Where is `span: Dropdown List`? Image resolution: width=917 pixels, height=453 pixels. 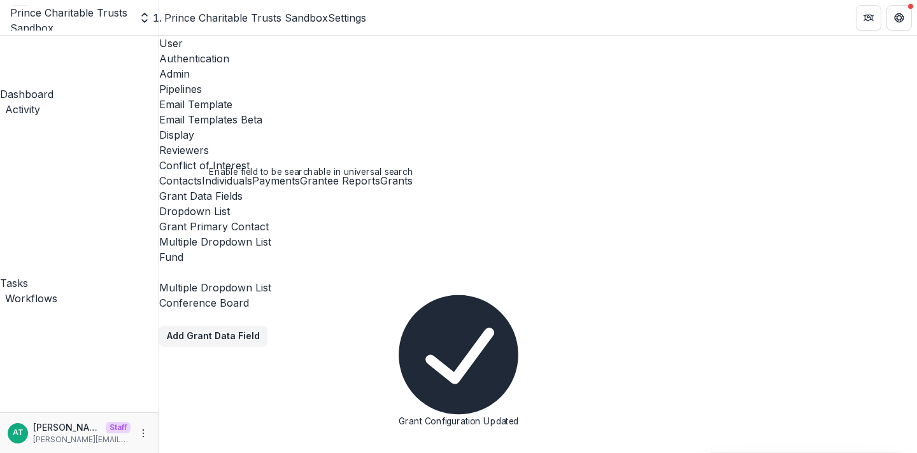
span: Dropdown List is located at coordinates (194, 211).